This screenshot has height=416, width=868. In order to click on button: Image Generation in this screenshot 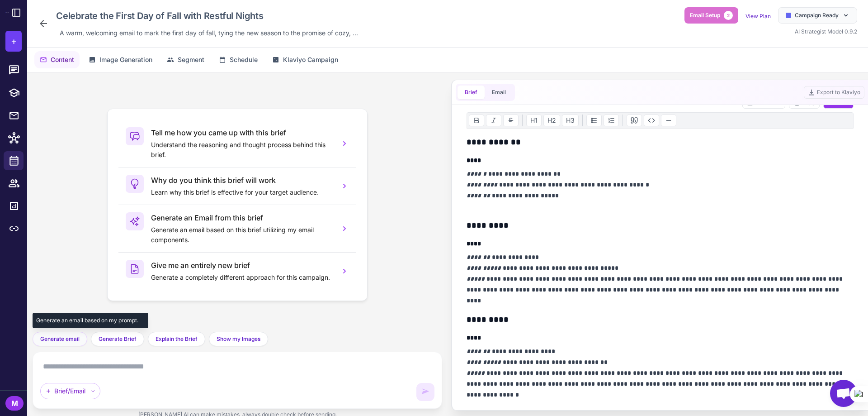, I will do `click(120, 60)`.